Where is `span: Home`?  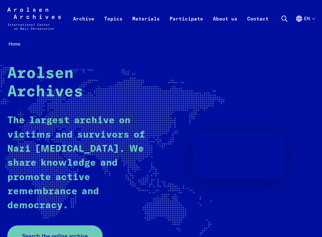 span: Home is located at coordinates (14, 44).